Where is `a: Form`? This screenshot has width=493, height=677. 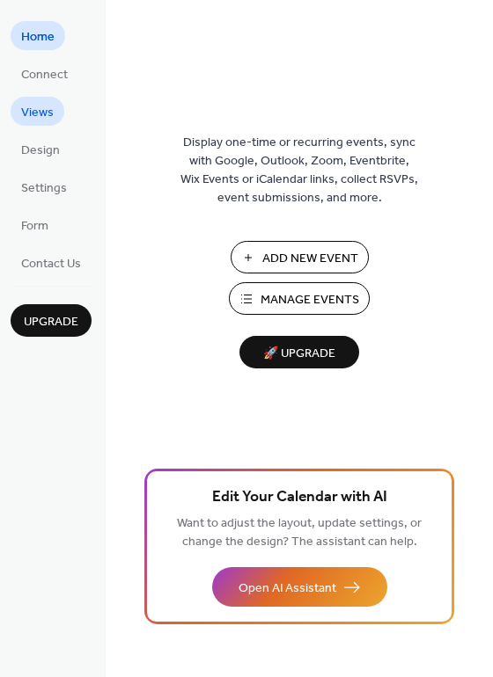
a: Form is located at coordinates (34, 224).